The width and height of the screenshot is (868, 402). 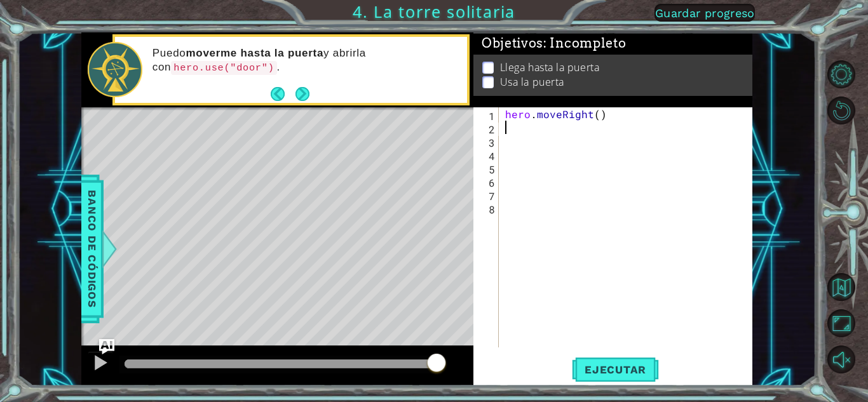 What do you see at coordinates (224, 68) in the screenshot?
I see `code: hero.use("door")` at bounding box center [224, 68].